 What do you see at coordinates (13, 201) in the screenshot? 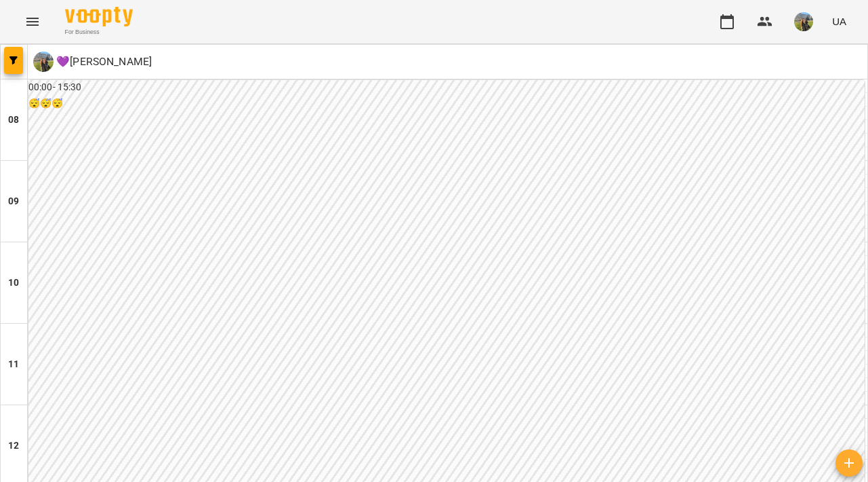
I see `h6: 09` at bounding box center [13, 201].